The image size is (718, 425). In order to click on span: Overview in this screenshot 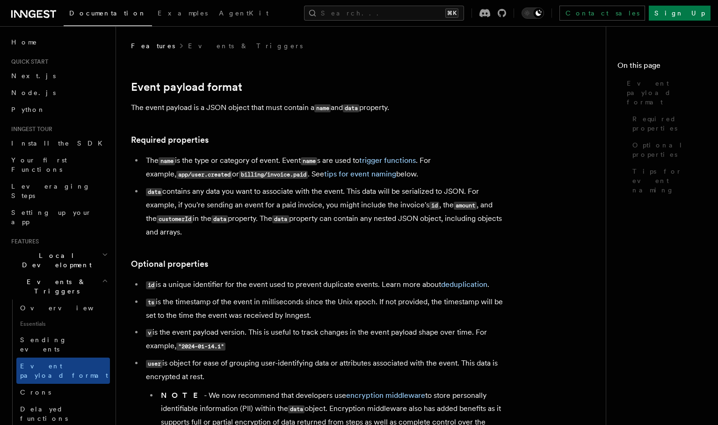, I will do `click(68, 308)`.